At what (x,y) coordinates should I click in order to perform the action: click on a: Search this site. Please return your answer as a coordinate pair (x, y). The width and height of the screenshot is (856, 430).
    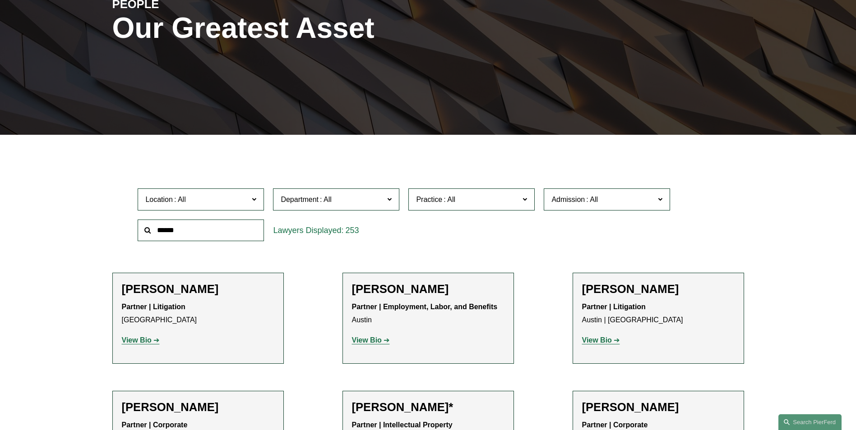
    Looking at the image, I should click on (810, 422).